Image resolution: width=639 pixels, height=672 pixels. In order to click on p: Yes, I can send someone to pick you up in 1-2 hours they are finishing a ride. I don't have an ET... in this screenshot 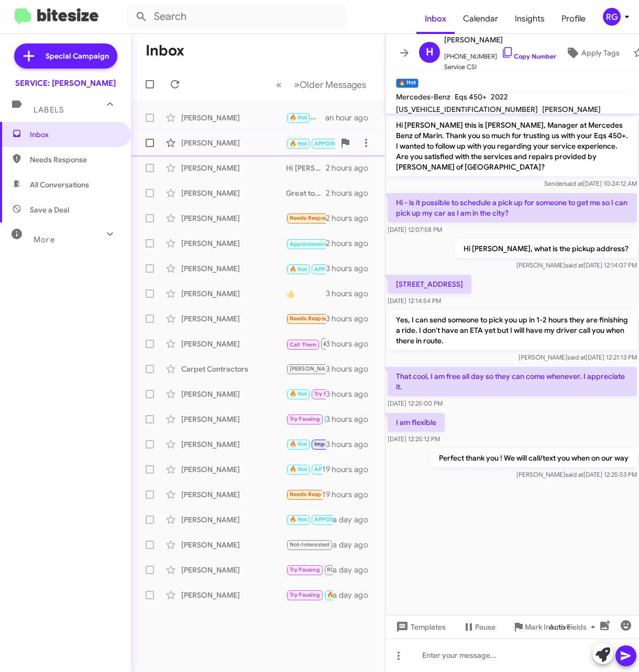, I will do `click(512, 330)`.